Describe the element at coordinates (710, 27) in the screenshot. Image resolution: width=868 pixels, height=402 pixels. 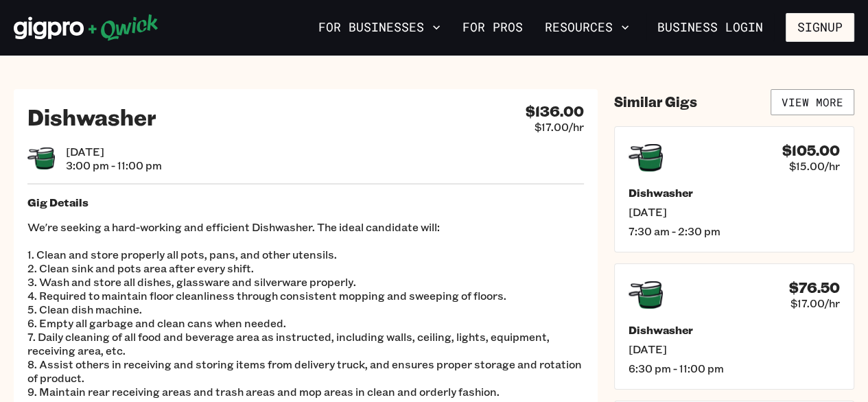
I see `a: Business Login` at that location.